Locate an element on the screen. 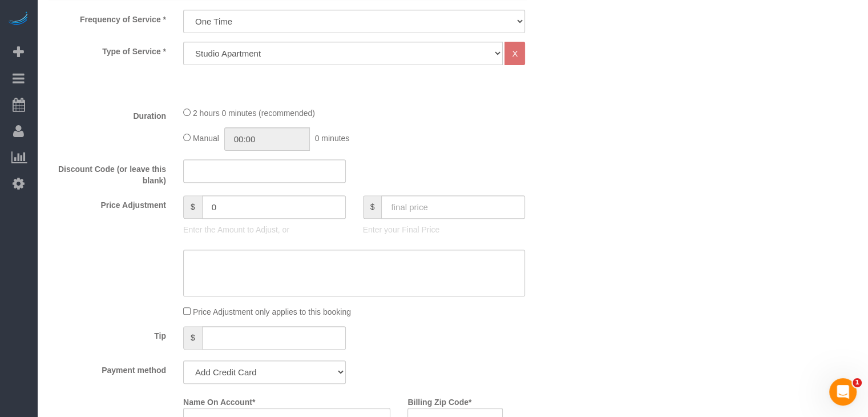 This screenshot has height=417, width=868. p: Enter the Amount to Adjust, or is located at coordinates (264, 229).